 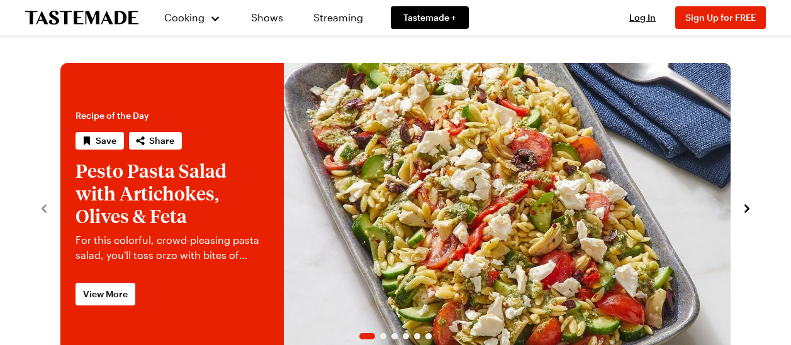 What do you see at coordinates (428, 337) in the screenshot?
I see `span: Go to slide 6` at bounding box center [428, 337].